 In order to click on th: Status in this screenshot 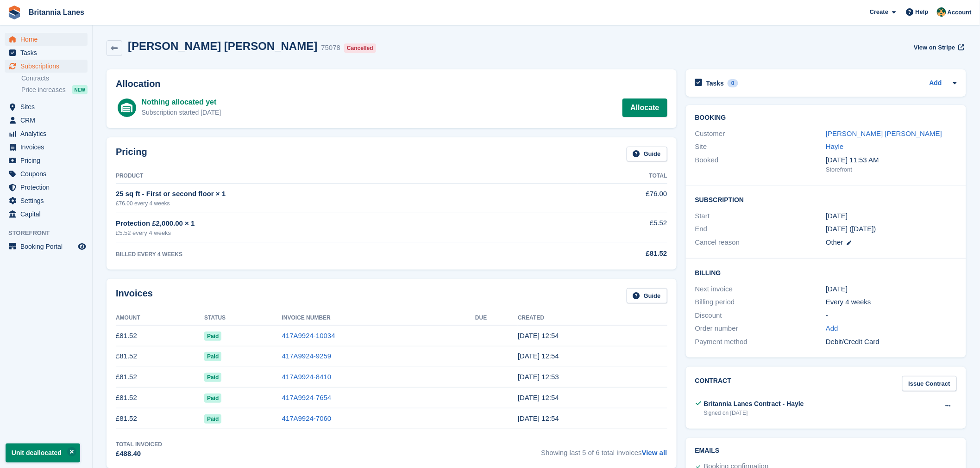, I will do `click(243, 318)`.